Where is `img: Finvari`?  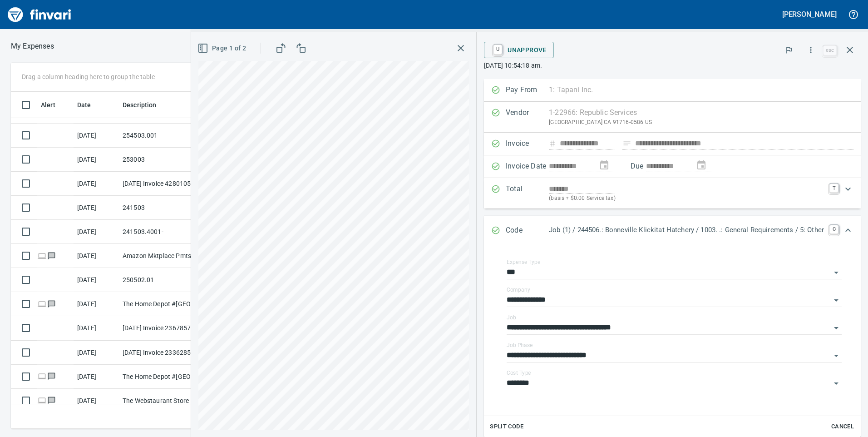
img: Finvari is located at coordinates (40, 15).